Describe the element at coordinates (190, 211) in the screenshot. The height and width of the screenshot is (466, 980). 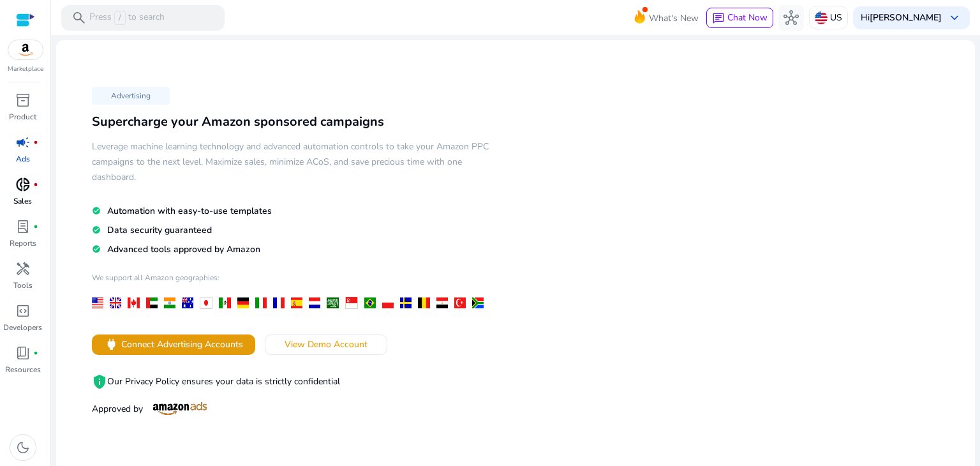
I see `span: Automation with easy-to-use templates` at that location.